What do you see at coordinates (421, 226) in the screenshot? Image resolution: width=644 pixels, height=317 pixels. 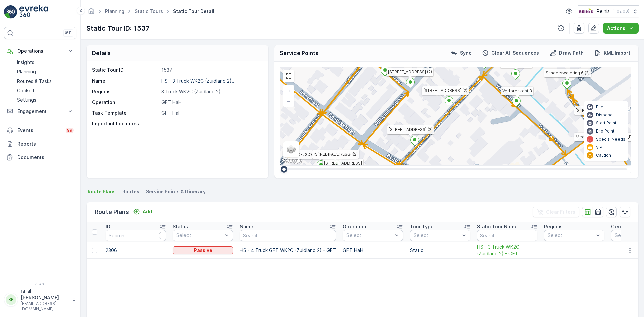 I see `p: Tour Type` at bounding box center [421, 226].